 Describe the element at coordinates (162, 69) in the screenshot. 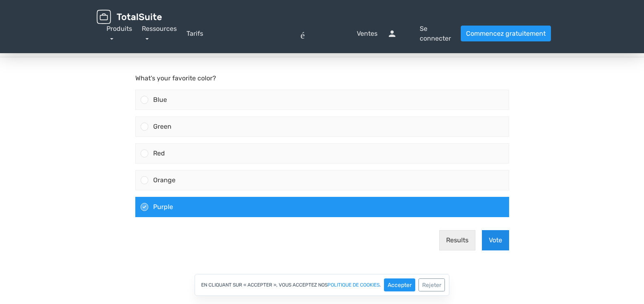

I see `span: Green` at that location.